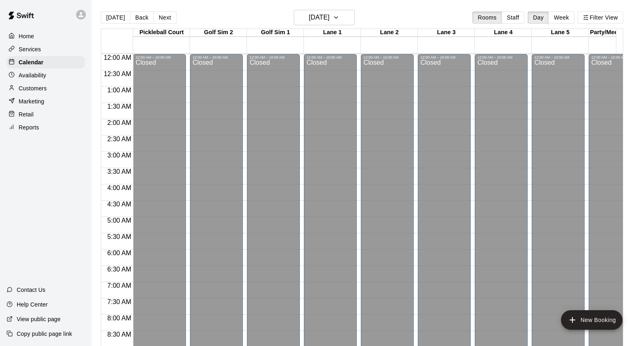  I want to click on div: Calendar, so click(45, 62).